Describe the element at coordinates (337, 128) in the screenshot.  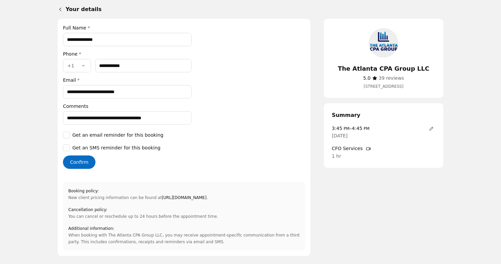
I see `span: 3:45` at that location.